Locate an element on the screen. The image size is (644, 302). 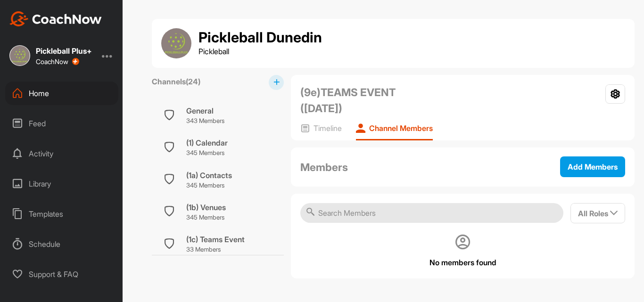
p: Channel Members is located at coordinates (401, 128).